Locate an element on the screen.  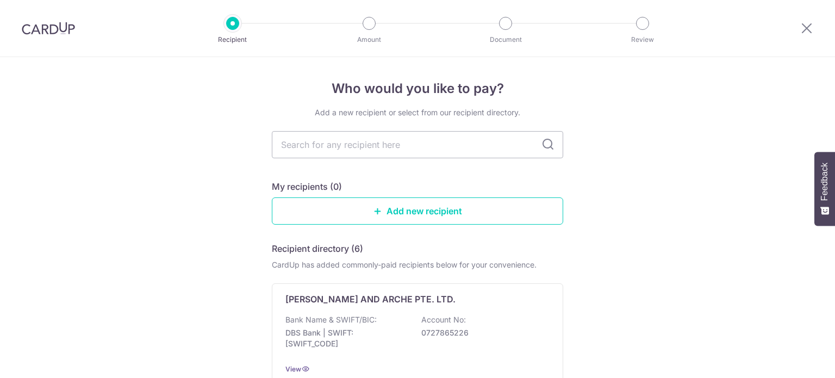
a: View is located at coordinates (293, 368).